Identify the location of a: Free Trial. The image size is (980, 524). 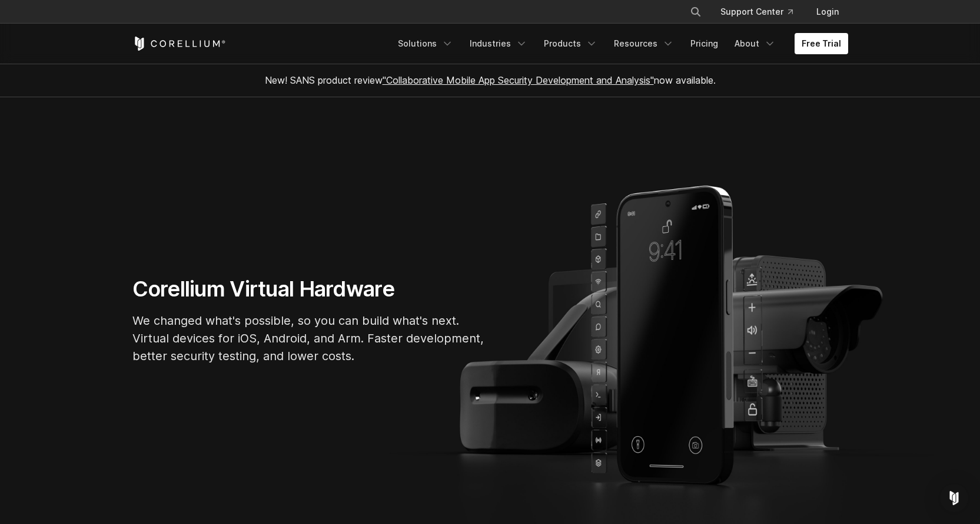
(821, 44).